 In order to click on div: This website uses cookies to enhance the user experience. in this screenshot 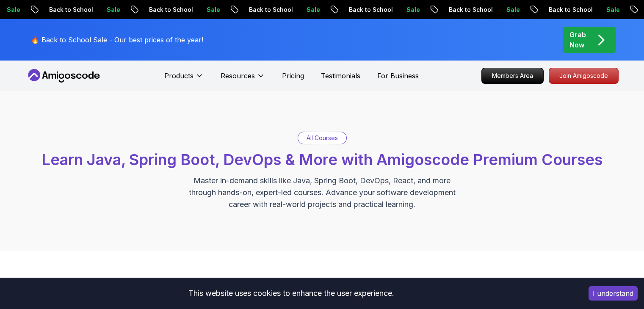, I will do `click(290, 293)`.